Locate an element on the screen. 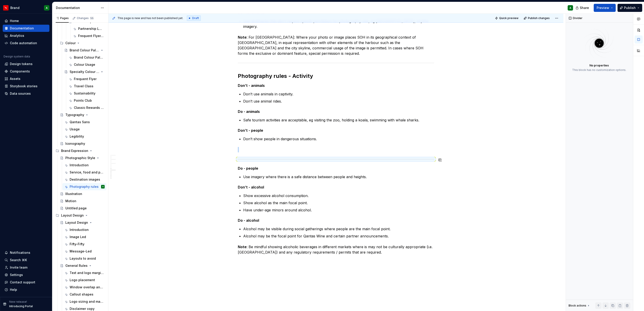  span: Preview is located at coordinates (602, 8).